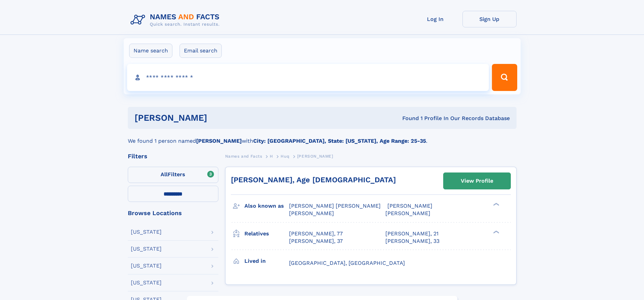 This screenshot has height=300, width=644. Describe the element at coordinates (201, 51) in the screenshot. I see `label: Email search` at that location.